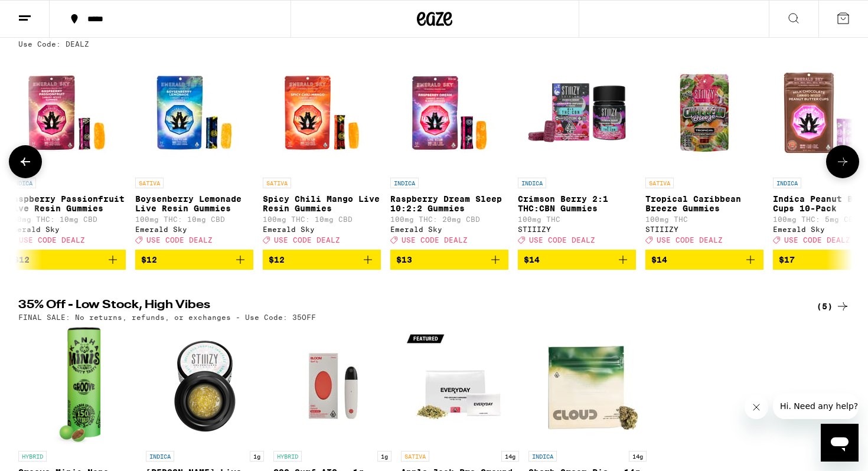 The width and height of the screenshot is (868, 471). Describe the element at coordinates (833, 306) in the screenshot. I see `div: (5)` at that location.